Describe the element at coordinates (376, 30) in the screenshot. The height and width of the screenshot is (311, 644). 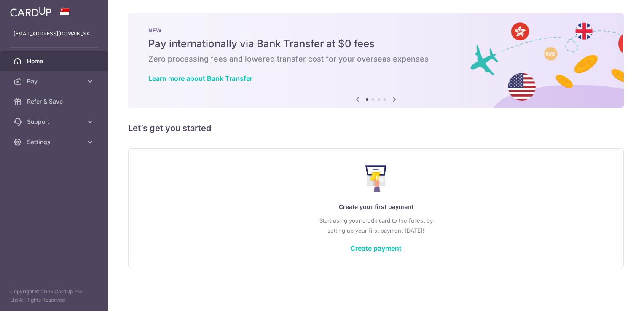
I see `p: NEW` at that location.